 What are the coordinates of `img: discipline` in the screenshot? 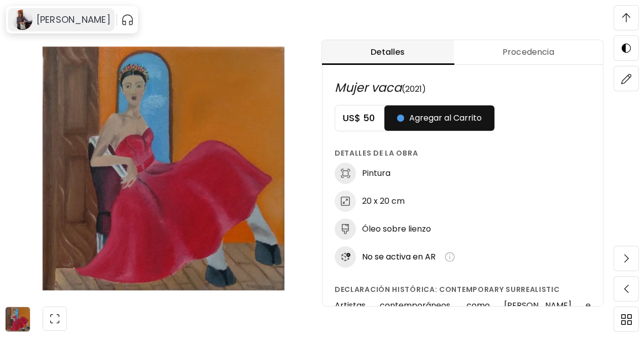 It's located at (345, 173).